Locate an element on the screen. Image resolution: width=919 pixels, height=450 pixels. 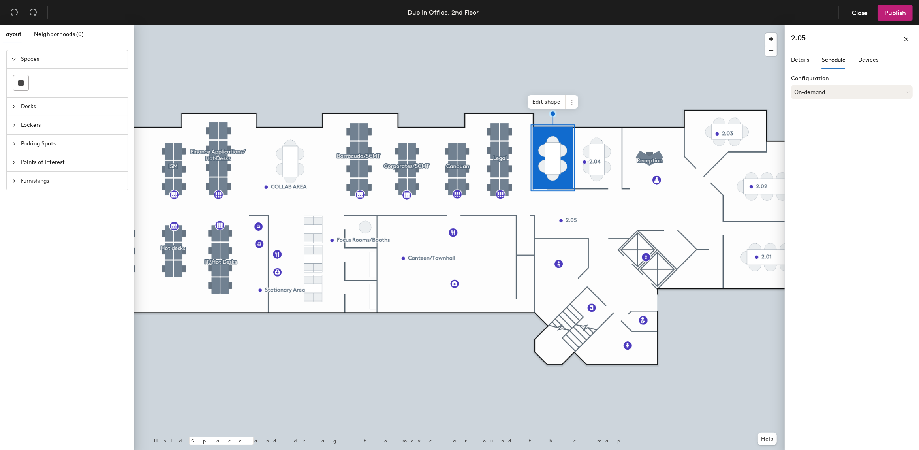
span: Furnishings is located at coordinates (72, 181).